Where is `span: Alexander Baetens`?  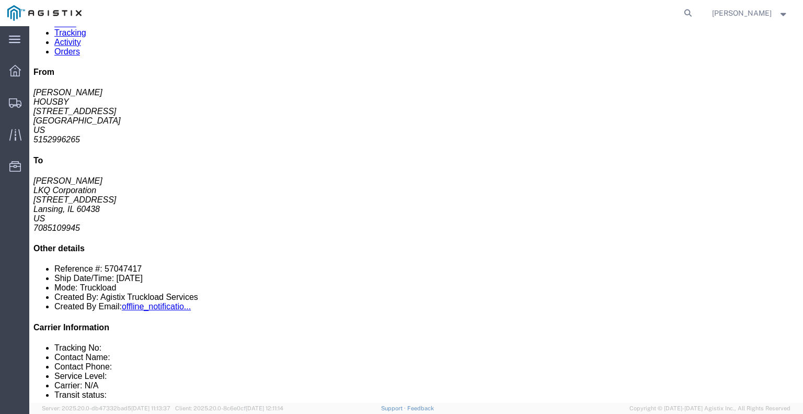 span: Alexander Baetens is located at coordinates (742, 13).